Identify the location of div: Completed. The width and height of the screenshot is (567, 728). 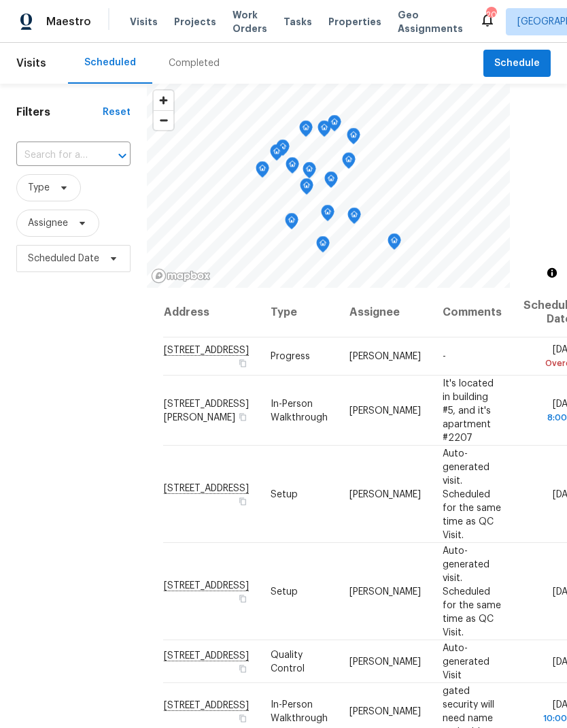
(193, 63).